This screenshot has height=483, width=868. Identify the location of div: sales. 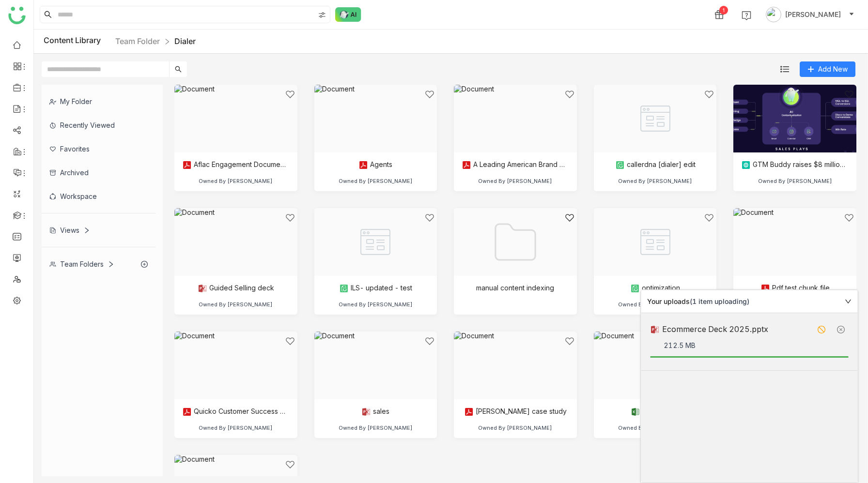
(375, 412).